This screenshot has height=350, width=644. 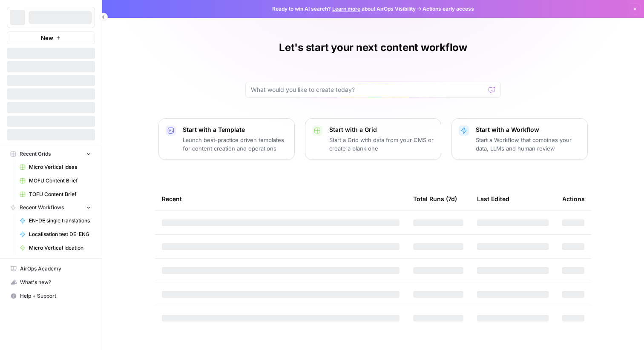 I want to click on span: Recent Workflows, so click(x=42, y=207).